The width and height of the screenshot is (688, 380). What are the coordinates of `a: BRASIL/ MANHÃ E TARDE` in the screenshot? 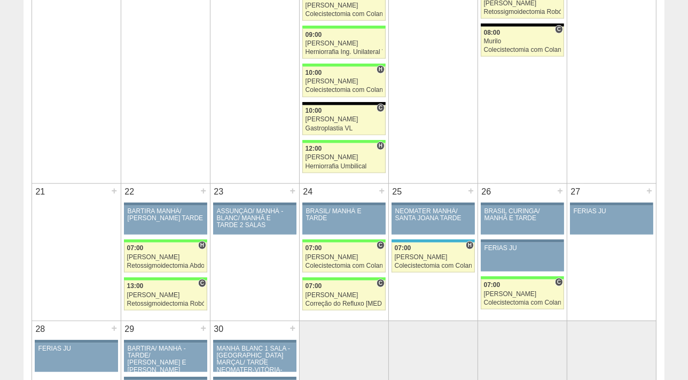 It's located at (344, 220).